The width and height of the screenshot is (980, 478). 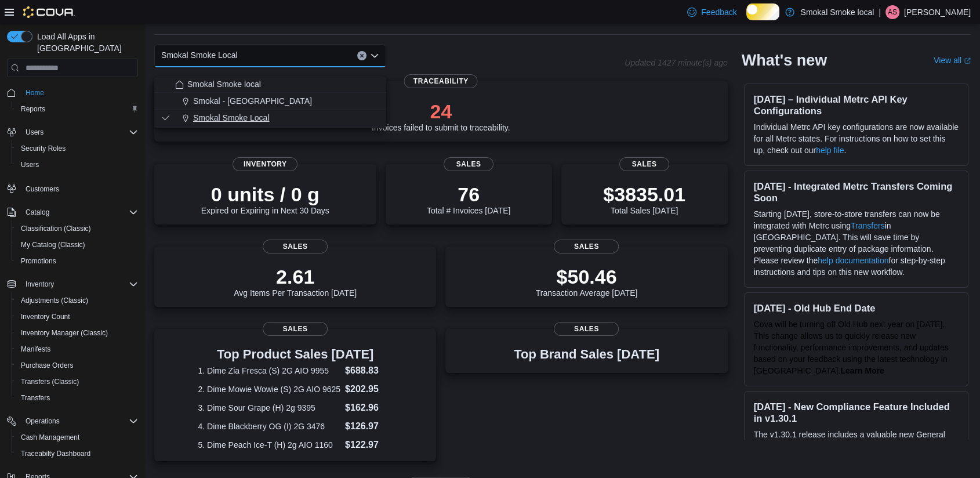 I want to click on div: Choose from the following options, so click(x=270, y=101).